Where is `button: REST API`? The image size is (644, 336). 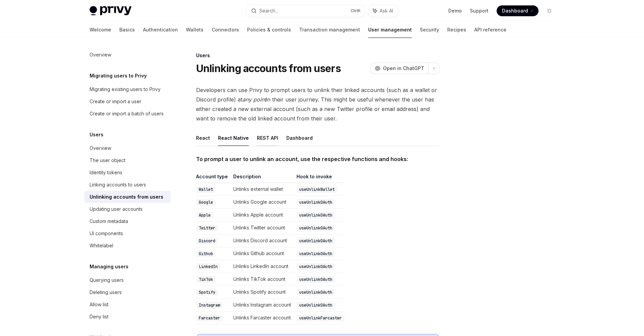
button: REST API is located at coordinates (267, 138).